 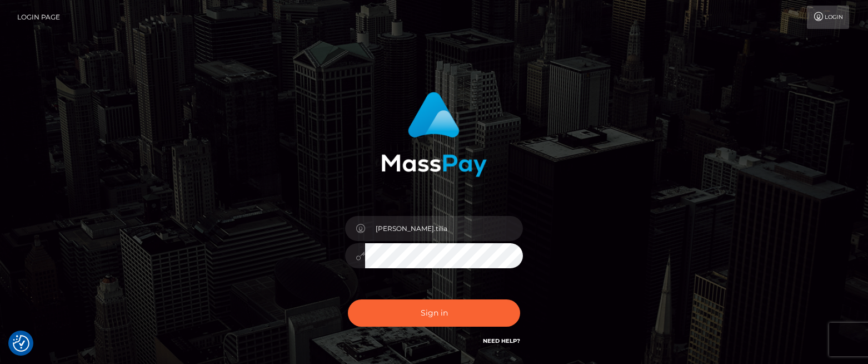 What do you see at coordinates (38, 17) in the screenshot?
I see `a: Login Page` at bounding box center [38, 17].